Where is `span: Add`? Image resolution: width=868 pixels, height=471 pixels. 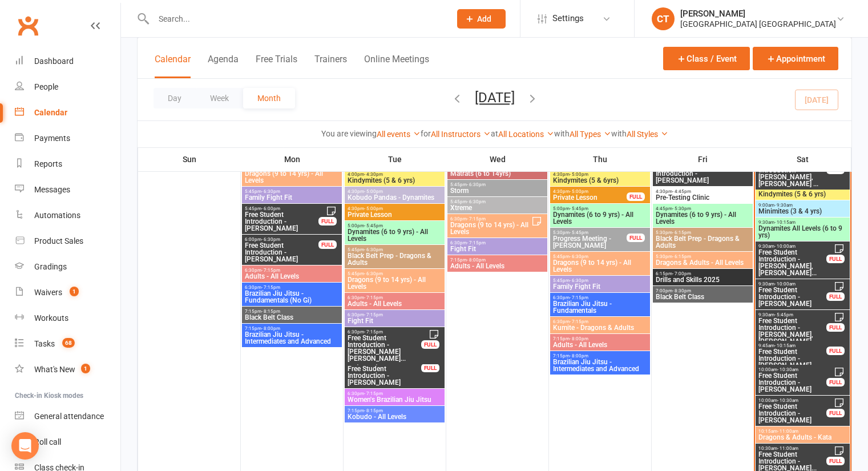 span: Add is located at coordinates (484, 19).